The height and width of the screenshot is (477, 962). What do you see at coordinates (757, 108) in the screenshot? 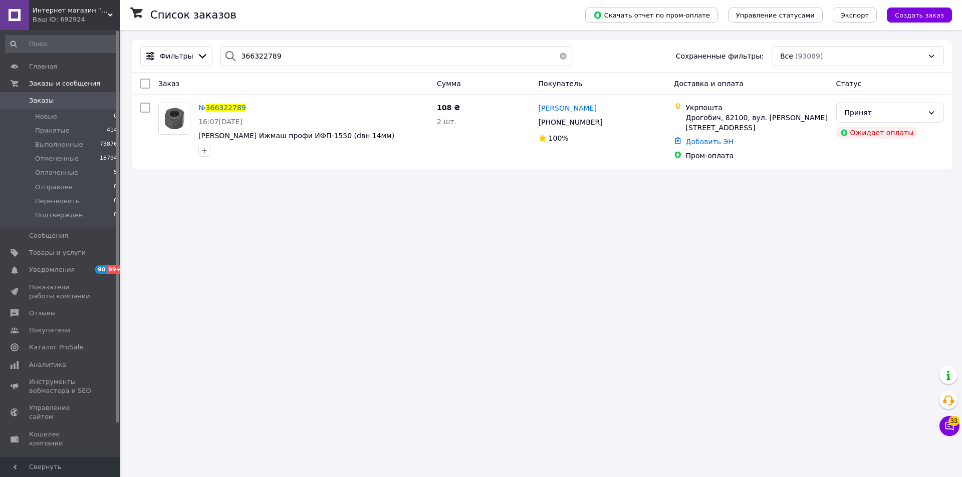
I see `div: Укрпошта` at bounding box center [757, 108].